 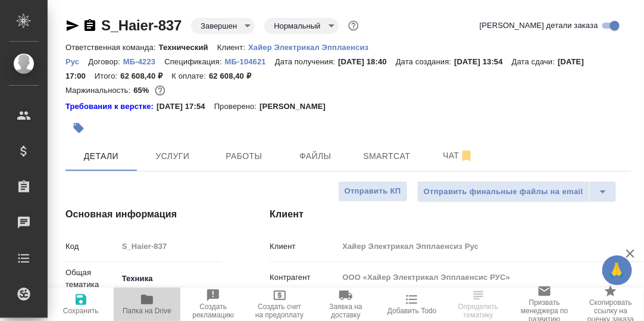 What do you see at coordinates (213, 304) in the screenshot?
I see `button: Создать рекламацию` at bounding box center [213, 304].